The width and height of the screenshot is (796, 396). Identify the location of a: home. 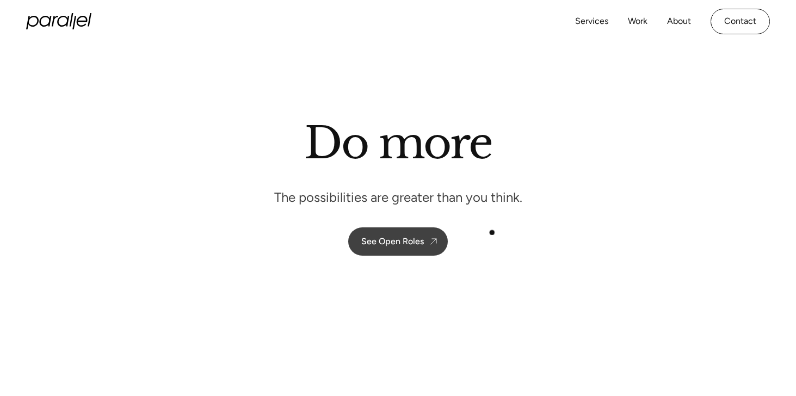
(59, 21).